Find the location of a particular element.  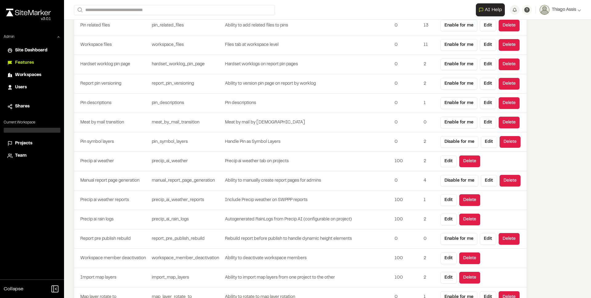

button: Thiago Assis is located at coordinates (560, 10).